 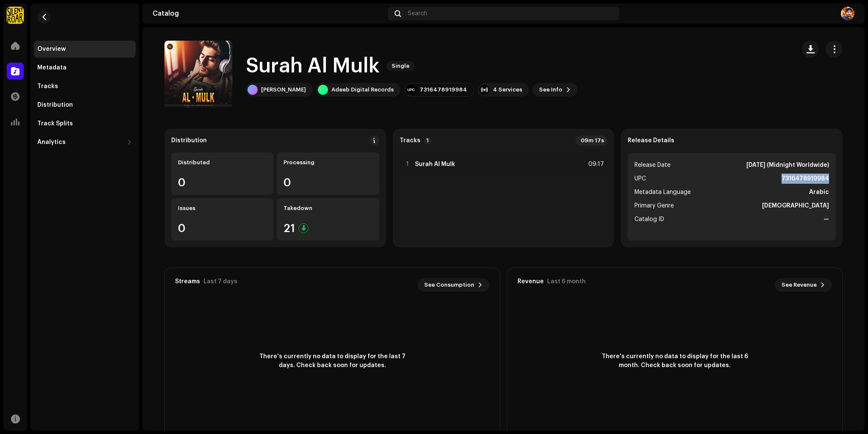 What do you see at coordinates (222, 209) in the screenshot?
I see `div: Issues` at bounding box center [222, 209].